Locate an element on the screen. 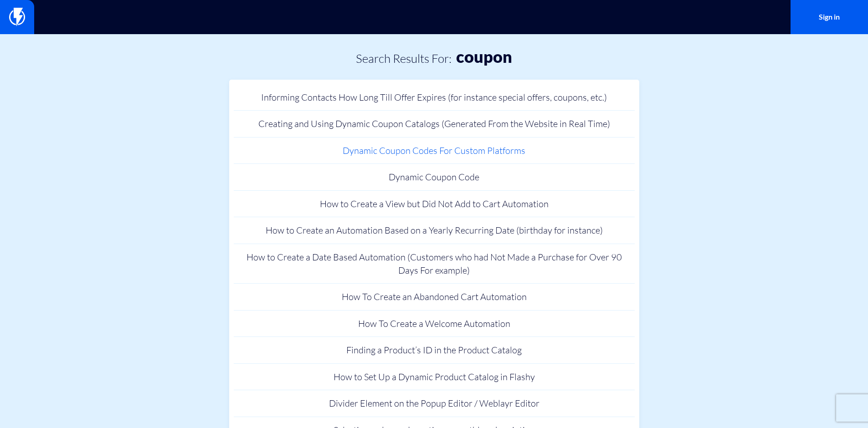  a: Creating and Using Dynamic Coupon Catalogs (Generated From the Website in Real Time) is located at coordinates (434, 124).